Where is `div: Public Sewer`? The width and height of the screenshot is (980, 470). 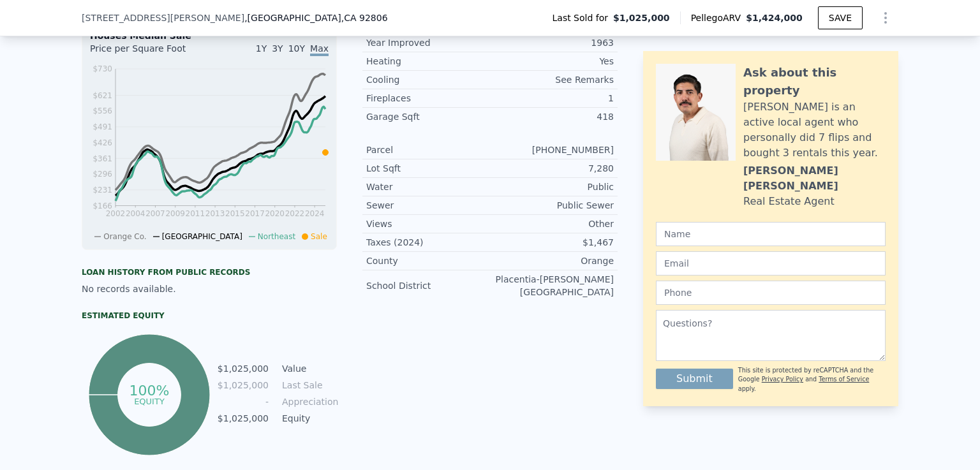 div: Public Sewer is located at coordinates (552, 205).